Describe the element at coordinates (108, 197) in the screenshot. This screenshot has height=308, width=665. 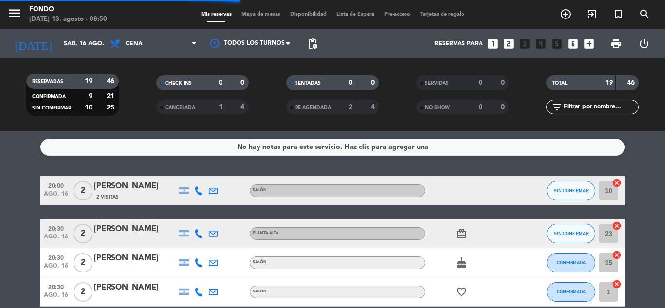
I see `span: 2 Visitas` at that location.